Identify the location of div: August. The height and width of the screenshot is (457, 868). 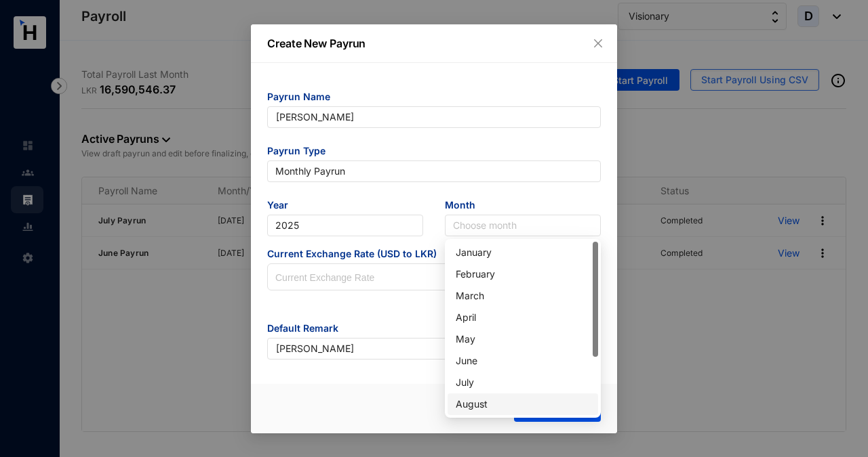
(523, 404).